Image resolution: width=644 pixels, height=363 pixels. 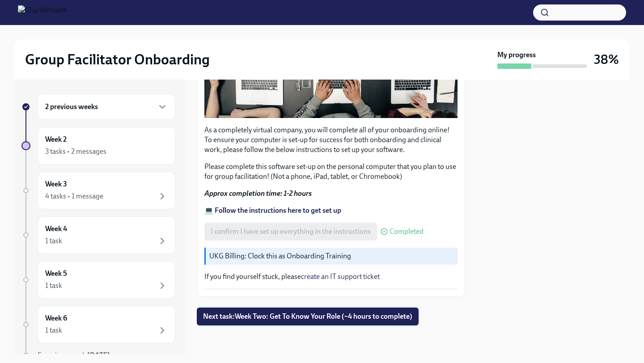 I want to click on a: Next task:Week Two: Get To Know Your Role (~4 hours to complete), so click(x=307, y=316).